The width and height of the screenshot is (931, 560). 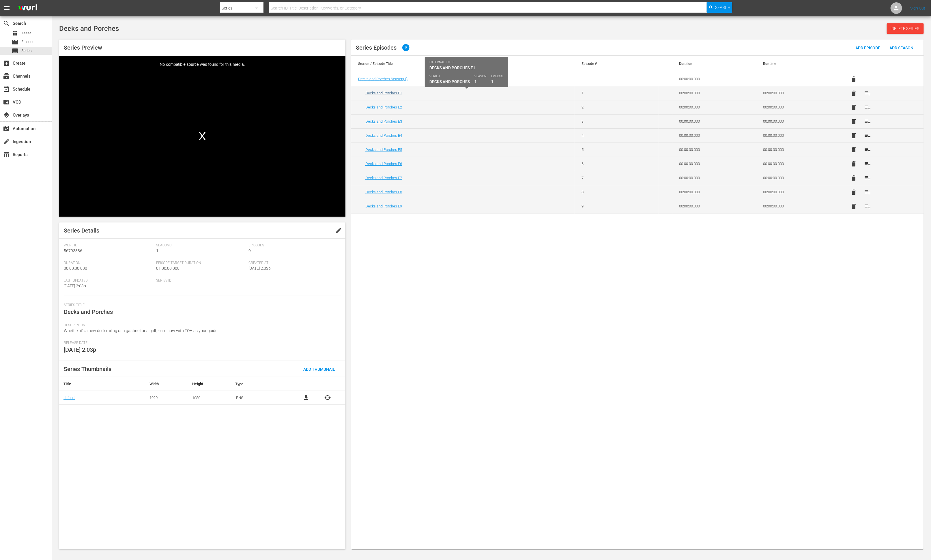 I want to click on a: Decks and Porches E5, so click(x=384, y=150).